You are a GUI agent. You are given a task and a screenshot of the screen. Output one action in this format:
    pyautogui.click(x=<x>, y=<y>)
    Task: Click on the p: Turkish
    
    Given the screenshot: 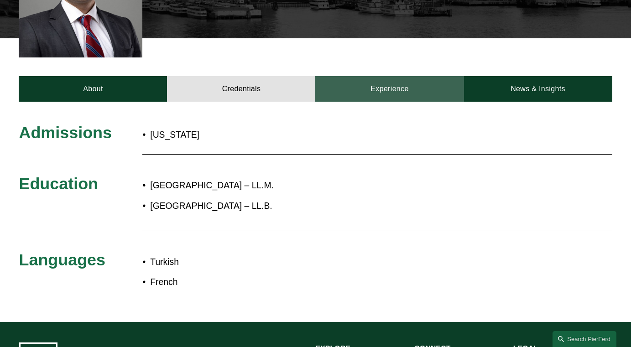 What is the action you would take?
    pyautogui.click(x=344, y=262)
    